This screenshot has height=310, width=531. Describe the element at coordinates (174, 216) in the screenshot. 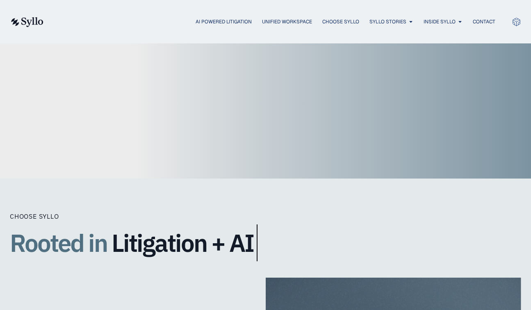

I see `div: Choose Syllo` at that location.